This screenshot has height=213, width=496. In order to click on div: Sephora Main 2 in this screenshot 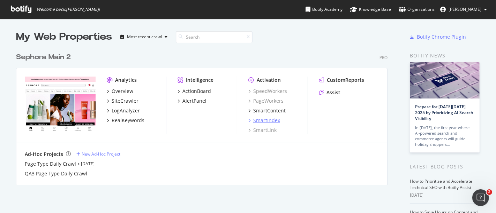, I will do `click(43, 57)`.